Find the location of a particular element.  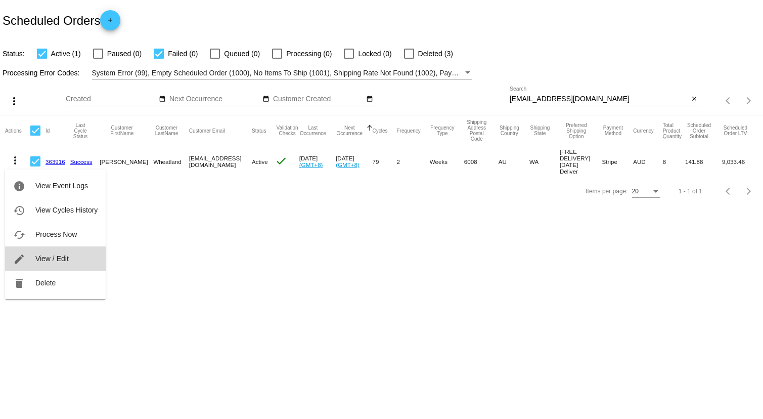

span: View Event Logs is located at coordinates (62, 186).